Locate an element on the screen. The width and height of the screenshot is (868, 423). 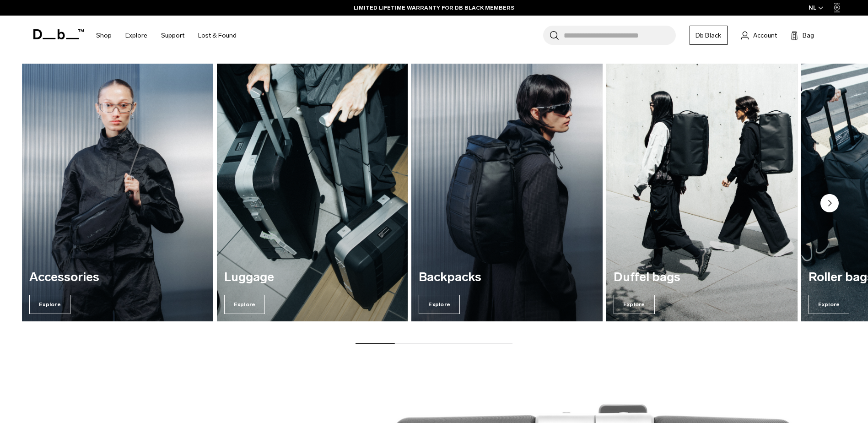
div: 1 / 7 is located at coordinates (117, 193).